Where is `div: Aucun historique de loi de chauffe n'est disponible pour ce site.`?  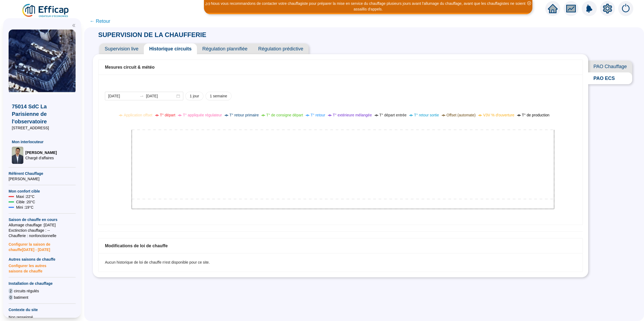 div: Aucun historique de loi de chauffe n'est disponible pour ce site. is located at coordinates (340, 262).